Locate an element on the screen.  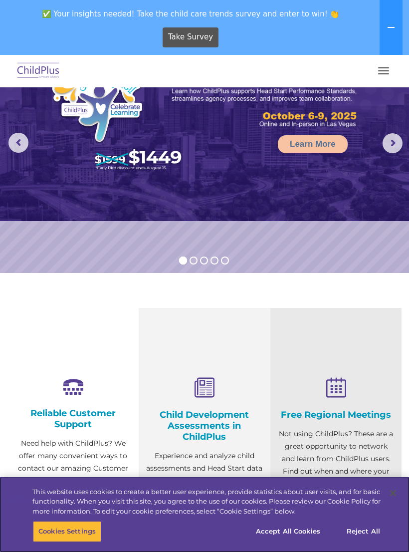
h4: Child Development Assessments in ChildPlus is located at coordinates (204, 426).